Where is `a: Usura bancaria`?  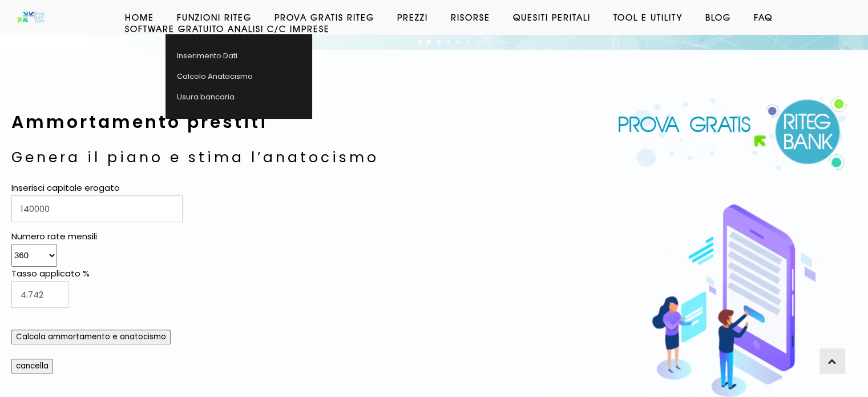 a: Usura bancaria is located at coordinates (233, 97).